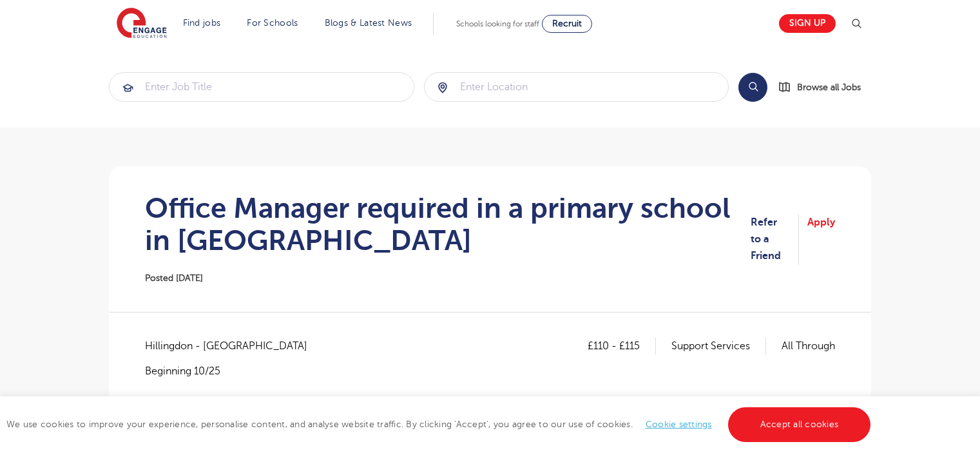  Describe the element at coordinates (368, 23) in the screenshot. I see `a: Blogs & Latest News` at that location.